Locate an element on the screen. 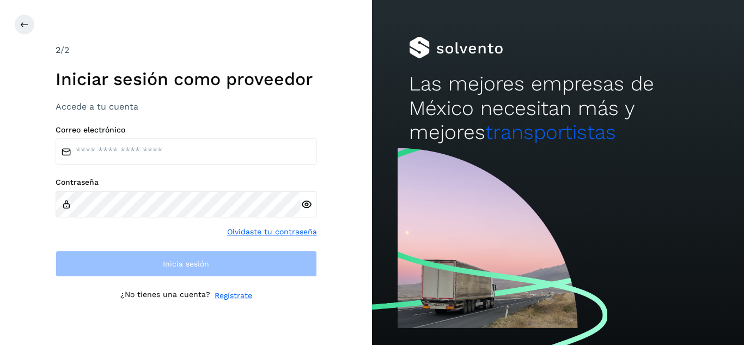  a: Olvidaste tu contraseña is located at coordinates (272, 231).